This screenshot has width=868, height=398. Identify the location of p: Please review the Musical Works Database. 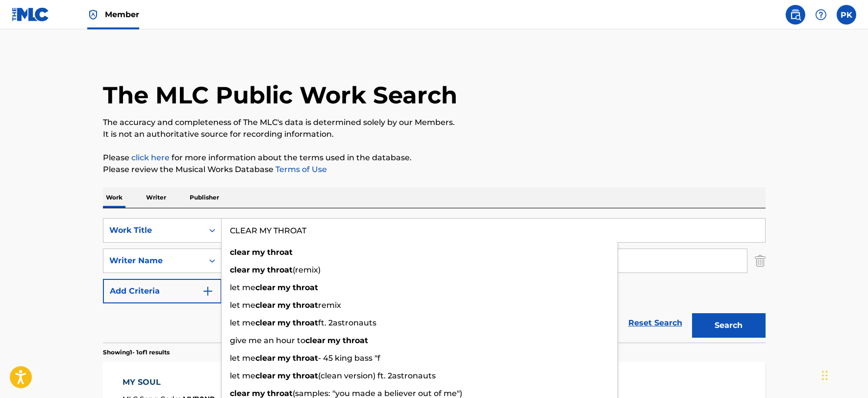
(434, 170).